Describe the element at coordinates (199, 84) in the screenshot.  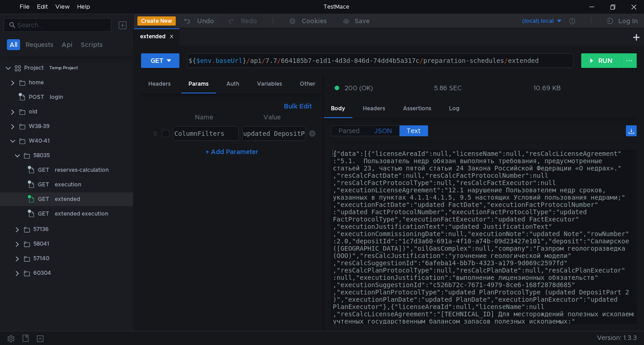
I see `div: Params` at that location.